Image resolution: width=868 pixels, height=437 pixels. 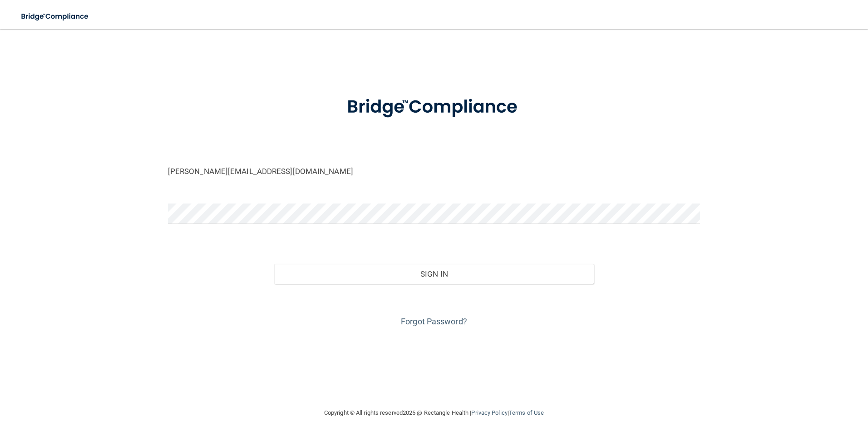 I want to click on a: Privacy Policy, so click(x=489, y=413).